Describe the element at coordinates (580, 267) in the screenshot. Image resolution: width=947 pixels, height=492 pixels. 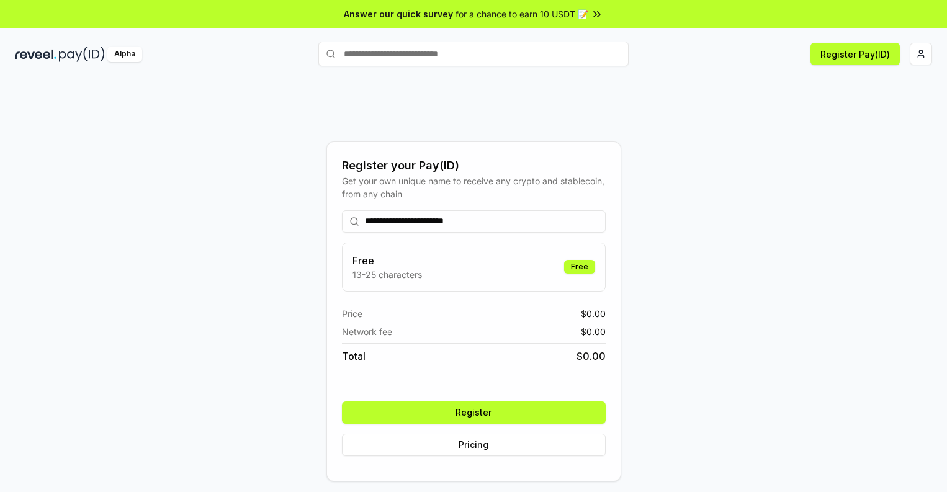
I see `div: Free` at that location.